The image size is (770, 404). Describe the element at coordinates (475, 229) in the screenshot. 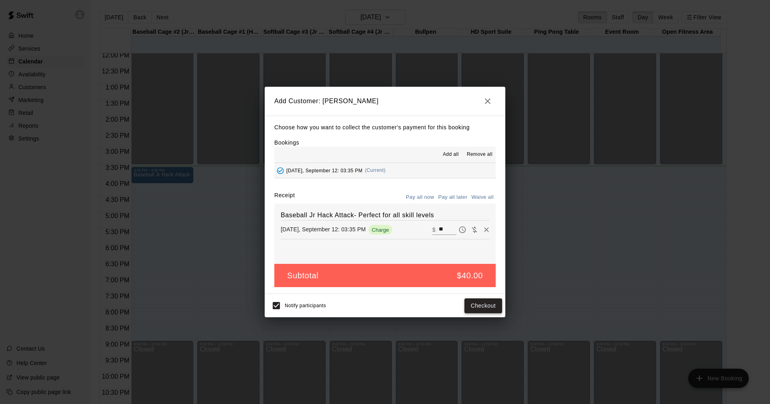

I see `span: Waive payment` at that location.